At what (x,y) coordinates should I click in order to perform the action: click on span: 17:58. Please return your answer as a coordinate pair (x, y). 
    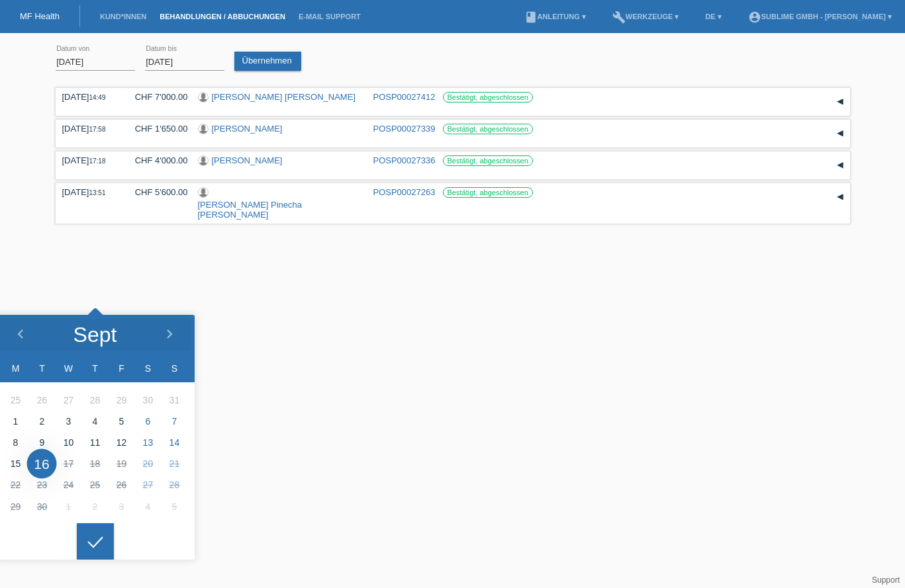
    Looking at the image, I should click on (96, 129).